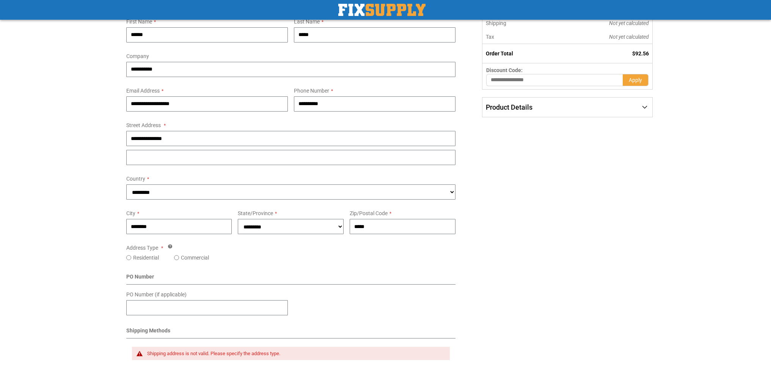  What do you see at coordinates (499, 53) in the screenshot?
I see `strong: Order Total` at bounding box center [499, 53].